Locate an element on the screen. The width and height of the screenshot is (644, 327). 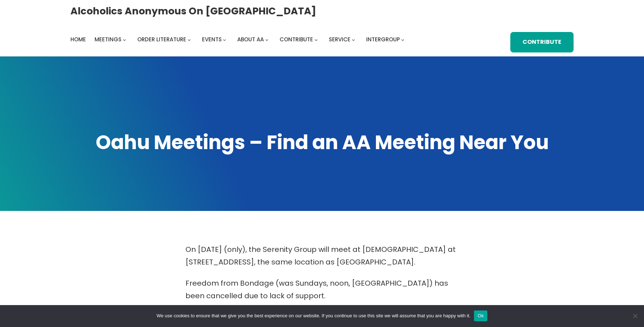
button: Intergroup submenu is located at coordinates (403, 40).